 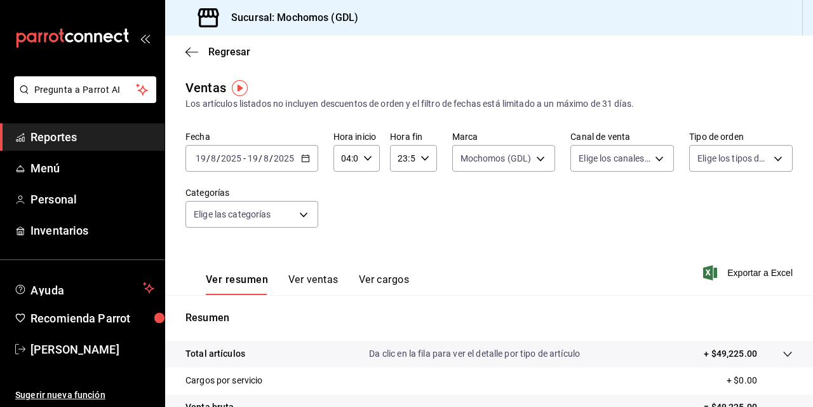 I want to click on p: Da clic en la fila para ver el detalle por tipo de artículo, so click(x=475, y=353).